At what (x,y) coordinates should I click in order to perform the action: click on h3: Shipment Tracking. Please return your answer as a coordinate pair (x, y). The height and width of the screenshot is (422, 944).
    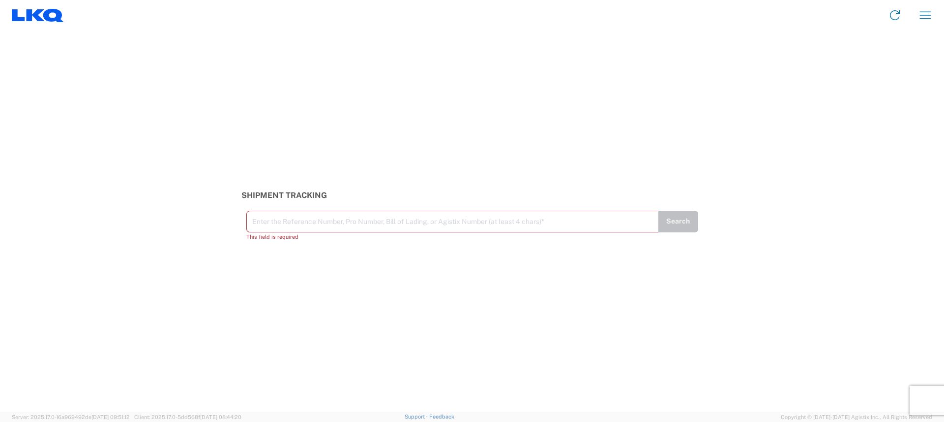
    Looking at the image, I should click on (472, 195).